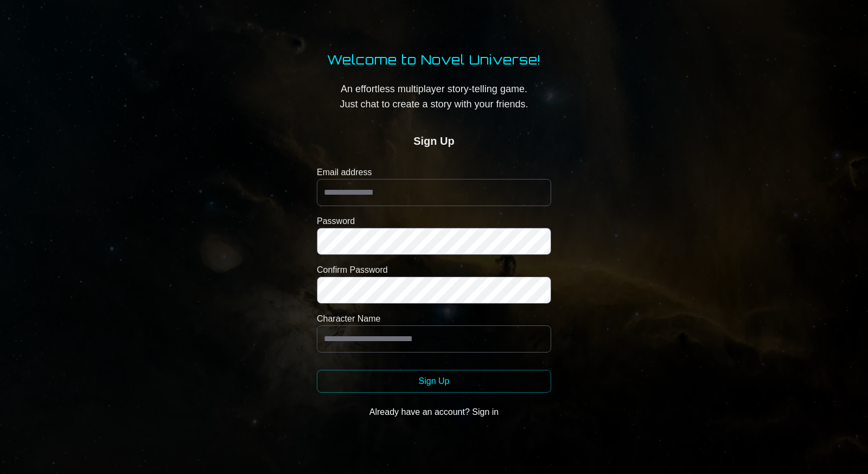  Describe the element at coordinates (434, 270) in the screenshot. I see `label: Confirm Password` at that location.